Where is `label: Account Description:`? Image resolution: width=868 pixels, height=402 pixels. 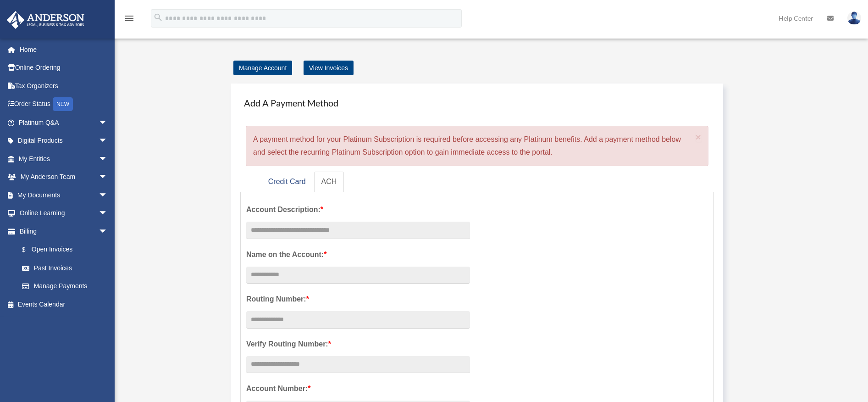 label: Account Description: is located at coordinates (358, 210).